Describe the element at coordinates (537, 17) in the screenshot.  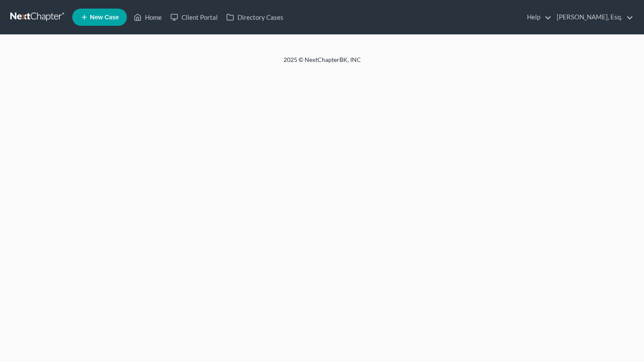
I see `a: Help` at that location.